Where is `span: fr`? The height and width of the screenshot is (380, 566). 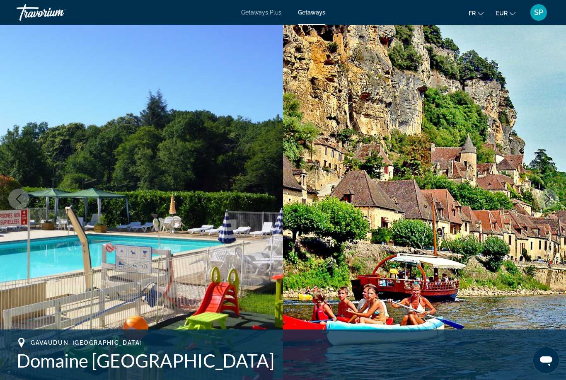 span: fr is located at coordinates (472, 13).